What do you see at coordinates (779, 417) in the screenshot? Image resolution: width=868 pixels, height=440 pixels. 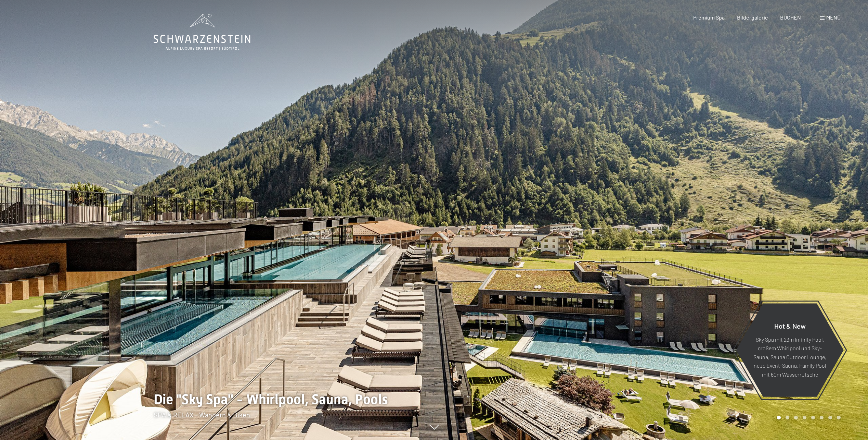 I see `div: Carousel Page 1 (Current Slide)` at bounding box center [779, 417].